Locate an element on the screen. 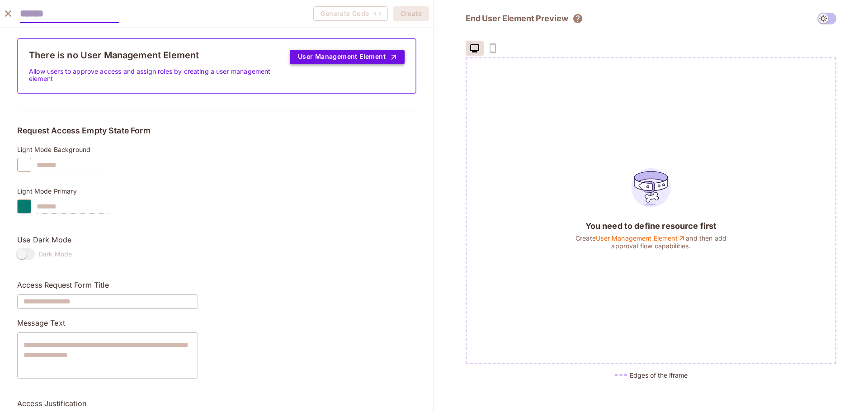 This screenshot has width=868, height=412. div: Create and then add approval flow capabilities. is located at coordinates (651, 242).